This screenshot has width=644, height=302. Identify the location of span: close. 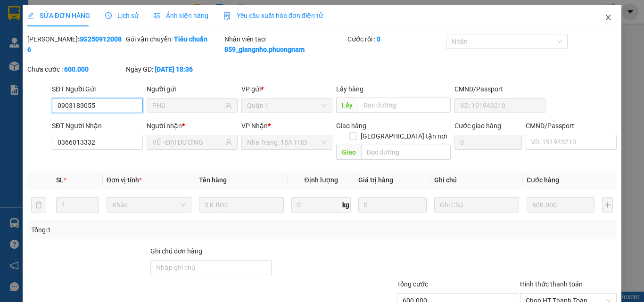
(608, 17).